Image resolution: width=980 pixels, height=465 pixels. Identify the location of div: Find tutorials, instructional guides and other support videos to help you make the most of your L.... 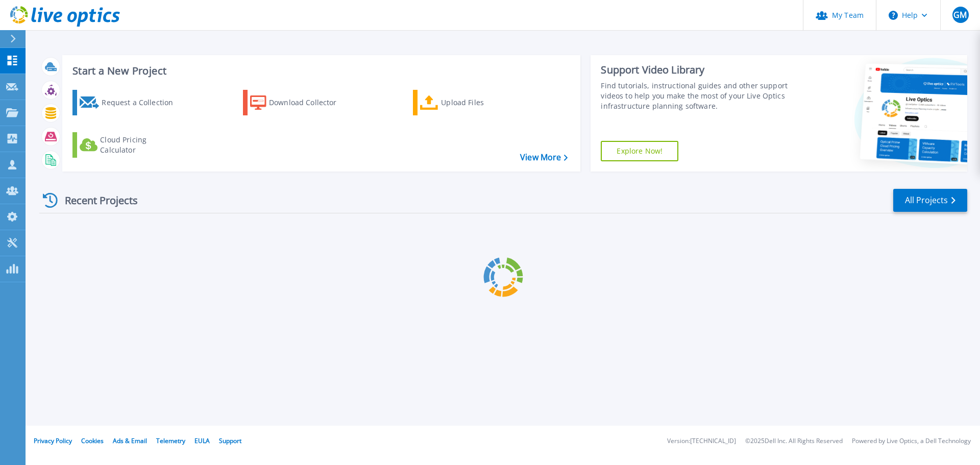
(697, 96).